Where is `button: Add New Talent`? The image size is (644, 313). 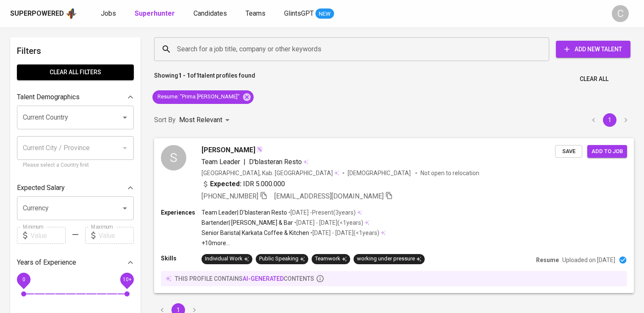 button: Add New Talent is located at coordinates (593, 49).